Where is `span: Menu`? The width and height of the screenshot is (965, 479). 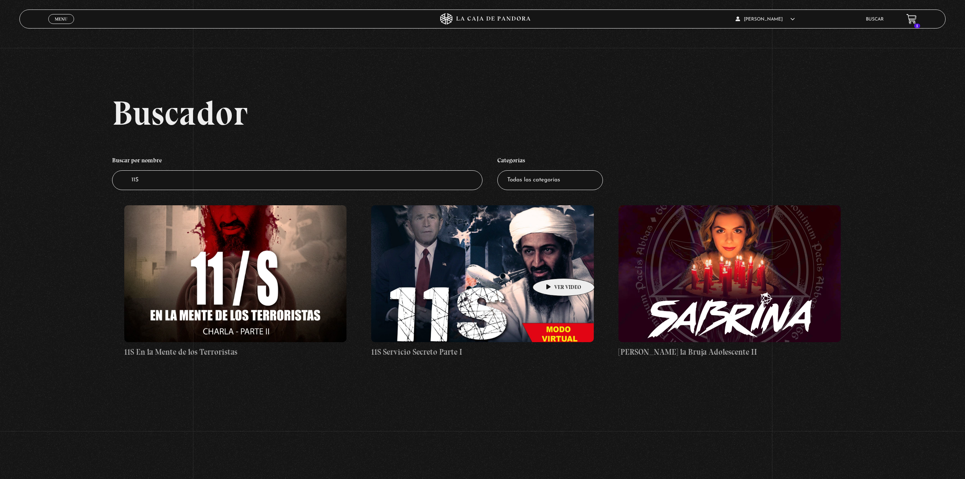 span: Menu is located at coordinates (61, 19).